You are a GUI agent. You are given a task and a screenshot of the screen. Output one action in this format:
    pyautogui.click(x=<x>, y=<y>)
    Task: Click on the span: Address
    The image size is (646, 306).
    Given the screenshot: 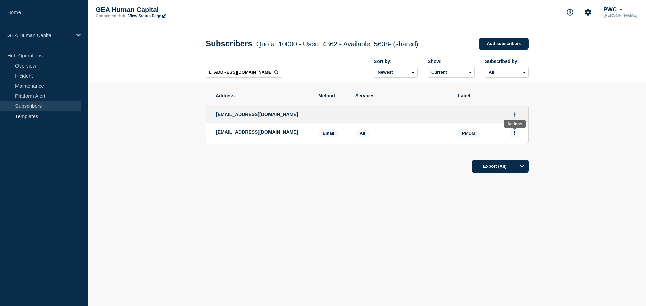 What is the action you would take?
    pyautogui.click(x=262, y=96)
    